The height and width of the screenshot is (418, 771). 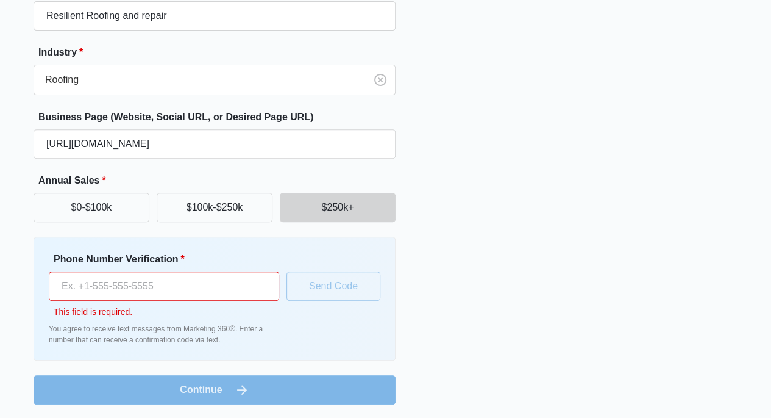 What do you see at coordinates (381, 80) in the screenshot?
I see `button: Clear` at bounding box center [381, 80].